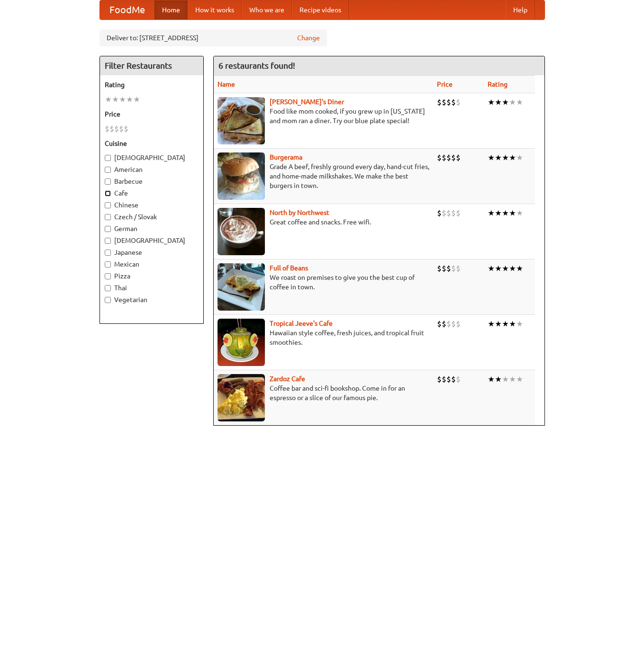 The height and width of the screenshot is (670, 644). Describe the element at coordinates (444, 84) in the screenshot. I see `a: Price` at that location.